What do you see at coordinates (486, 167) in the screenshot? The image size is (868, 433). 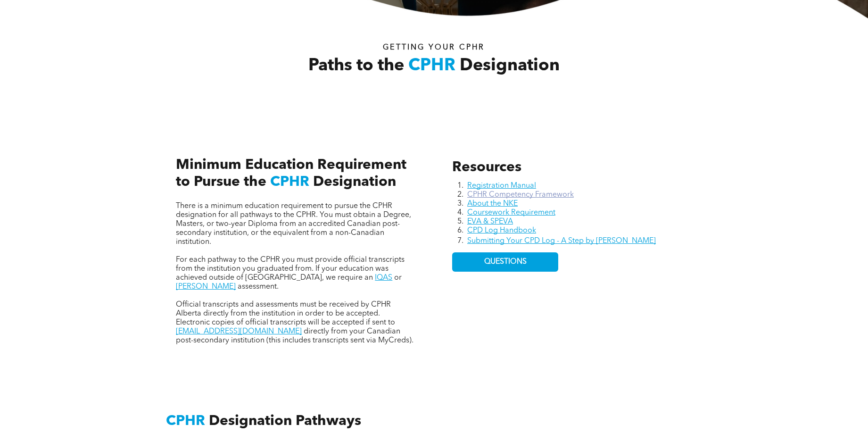 I see `span: Resources` at bounding box center [486, 167].